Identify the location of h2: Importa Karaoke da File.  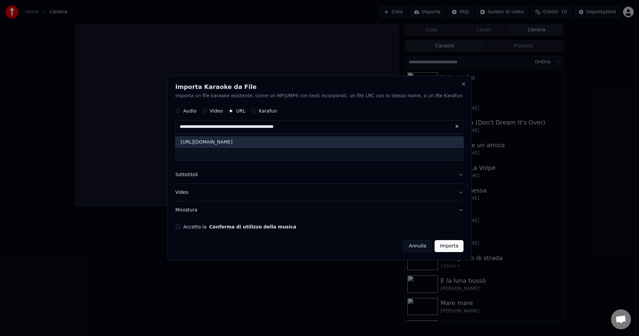
(319, 87).